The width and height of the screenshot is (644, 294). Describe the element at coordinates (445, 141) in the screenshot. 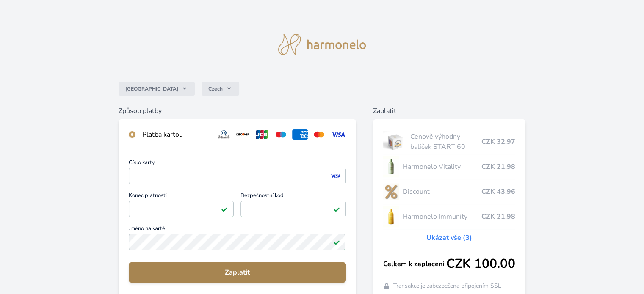

I see `span: Cenově výhodný balíček START 60` at that location.